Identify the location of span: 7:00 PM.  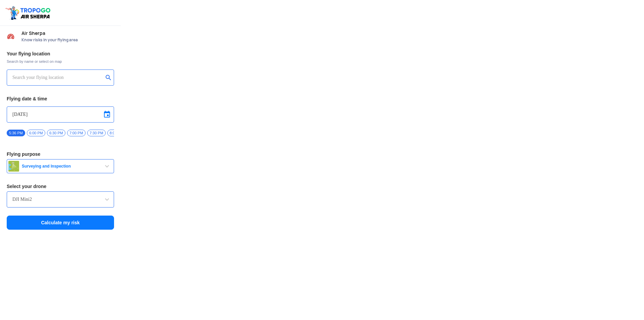
(76, 133).